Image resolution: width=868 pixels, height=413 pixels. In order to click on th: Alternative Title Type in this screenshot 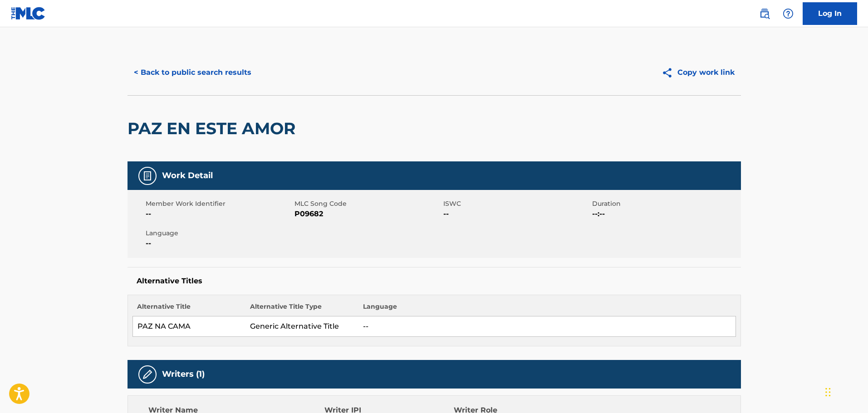, I will do `click(301, 309)`.